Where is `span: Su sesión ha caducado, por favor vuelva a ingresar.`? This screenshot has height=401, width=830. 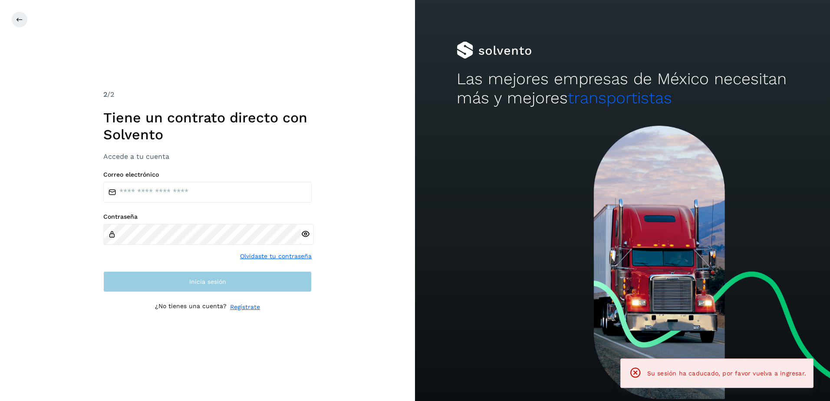 span: Su sesión ha caducado, por favor vuelva a ingresar. is located at coordinates (726, 373).